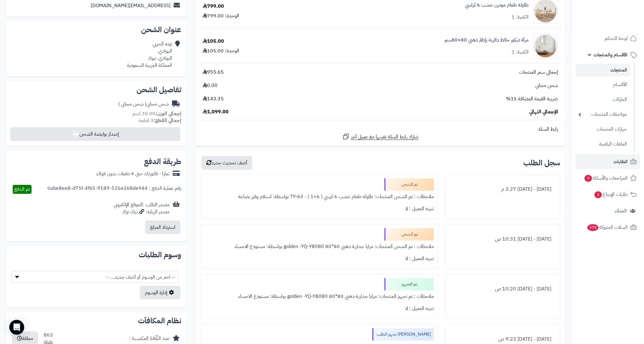 The height and width of the screenshot is (344, 644). I want to click on small: 30.00 كجم, so click(157, 114).